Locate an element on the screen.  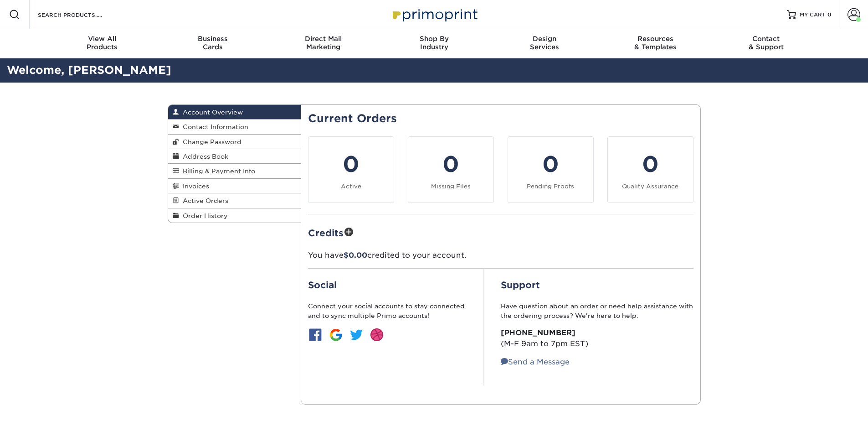
span: Account Overview is located at coordinates (211, 112).